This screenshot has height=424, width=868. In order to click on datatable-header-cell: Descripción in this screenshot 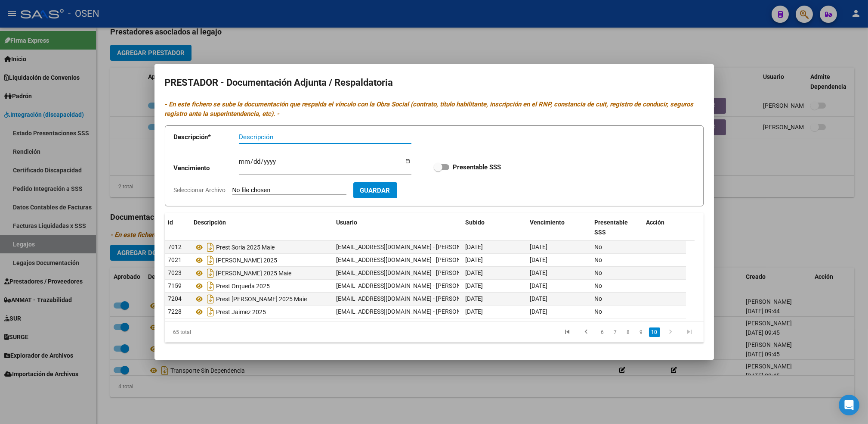, I will do `click(262, 228)`.